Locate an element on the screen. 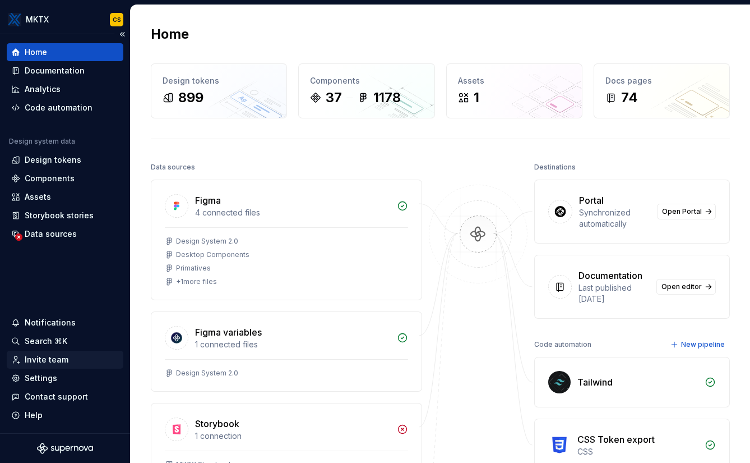 Image resolution: width=750 pixels, height=463 pixels. button: New pipeline is located at coordinates (699, 344).